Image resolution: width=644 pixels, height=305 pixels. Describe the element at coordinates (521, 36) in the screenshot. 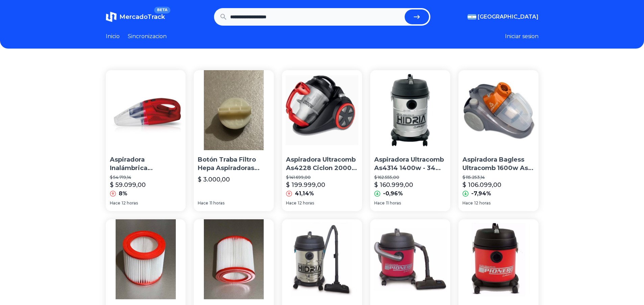

I see `button: Iniciar sesion` at that location.